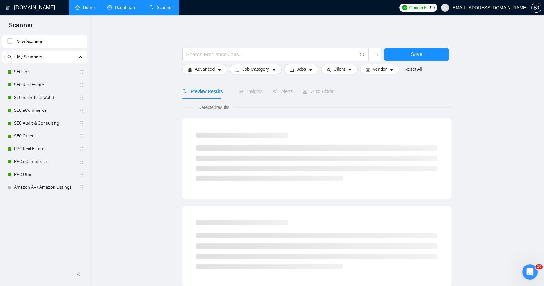  Describe the element at coordinates (45, 187) in the screenshot. I see `a: Amazon A+ / Amazon Listings` at that location.